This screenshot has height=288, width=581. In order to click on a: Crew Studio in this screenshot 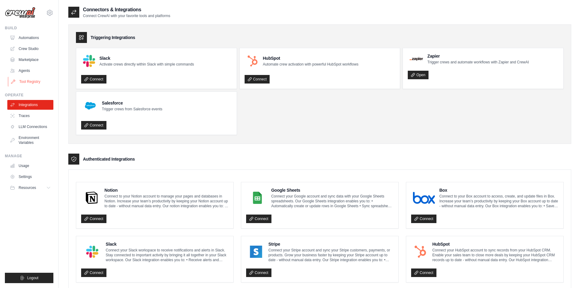, I will do `click(30, 49)`.